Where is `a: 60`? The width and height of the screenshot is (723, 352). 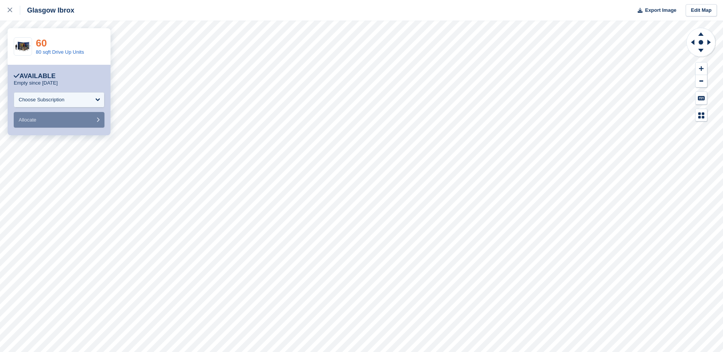 a: 60 is located at coordinates (41, 43).